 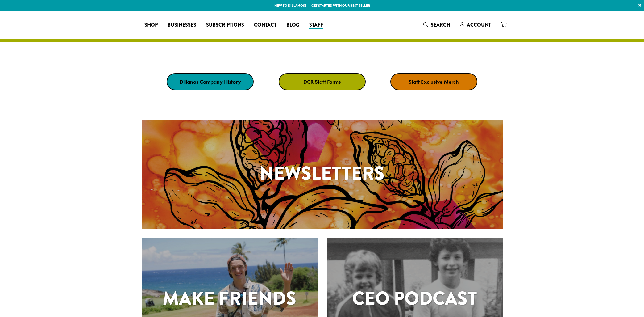 I want to click on a: Staff, so click(x=316, y=25).